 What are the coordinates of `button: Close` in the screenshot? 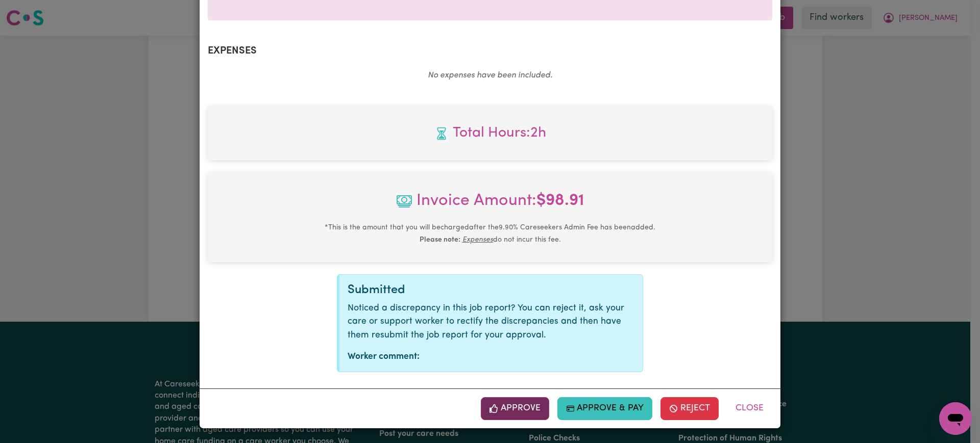 It's located at (749, 409).